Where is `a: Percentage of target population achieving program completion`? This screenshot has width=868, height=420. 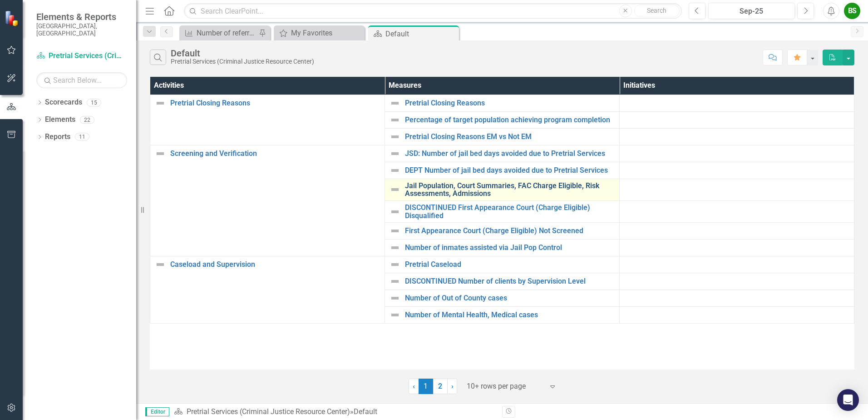 a: Percentage of target population achieving program completion is located at coordinates (510, 120).